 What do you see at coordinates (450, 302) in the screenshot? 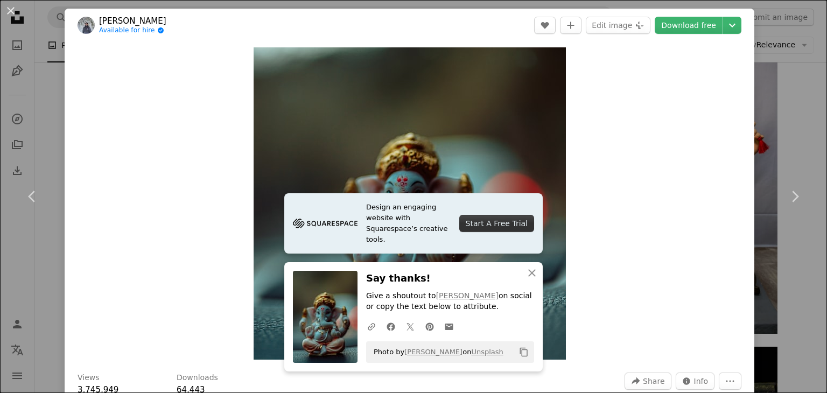
I see `p: Give a shoutout to on social or copy the text below to attribute.` at bounding box center [450, 302].